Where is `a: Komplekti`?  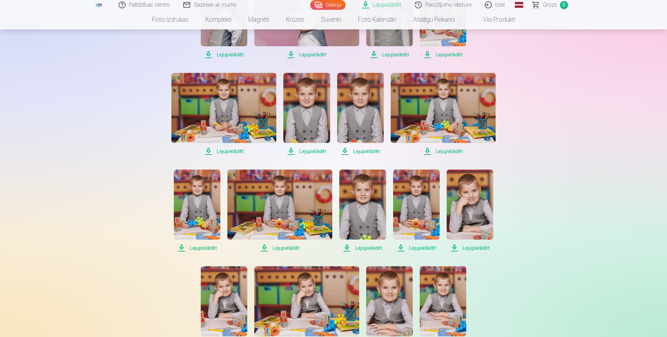
a: Komplekti is located at coordinates (218, 20).